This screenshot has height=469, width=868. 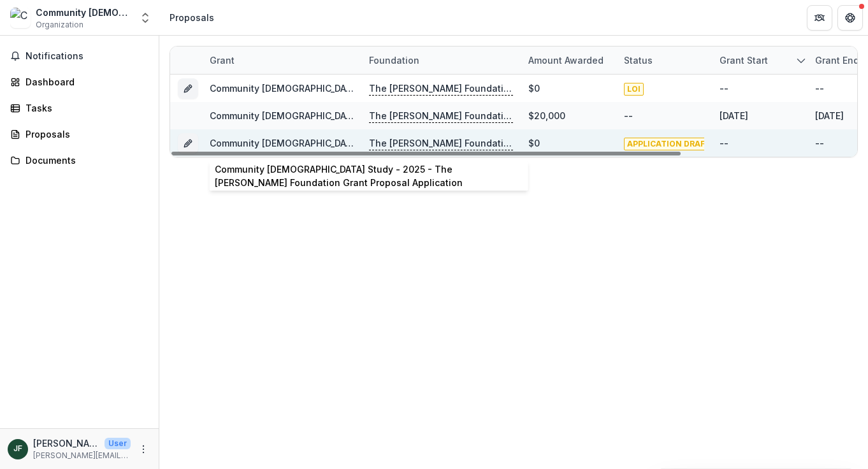 I want to click on button: Grant 0cccf55b-025d-4c99-ae08-d2221e9d9518, so click(x=188, y=88).